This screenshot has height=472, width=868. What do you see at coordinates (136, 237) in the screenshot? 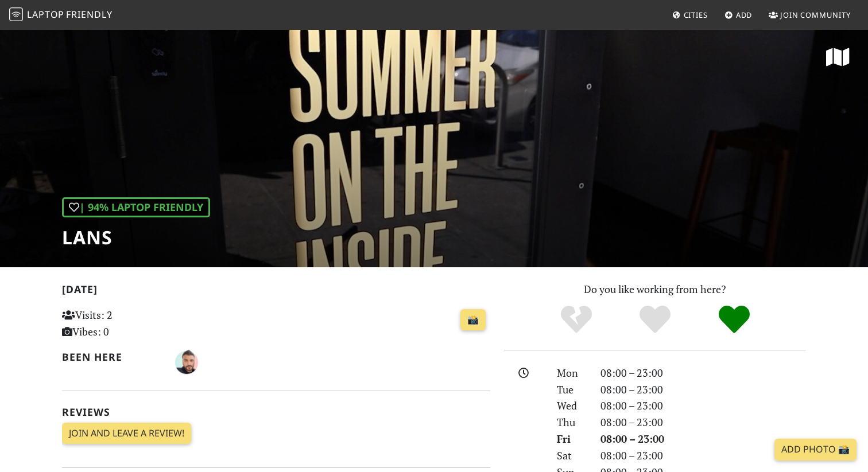
I see `h1: LANS` at bounding box center [136, 237].